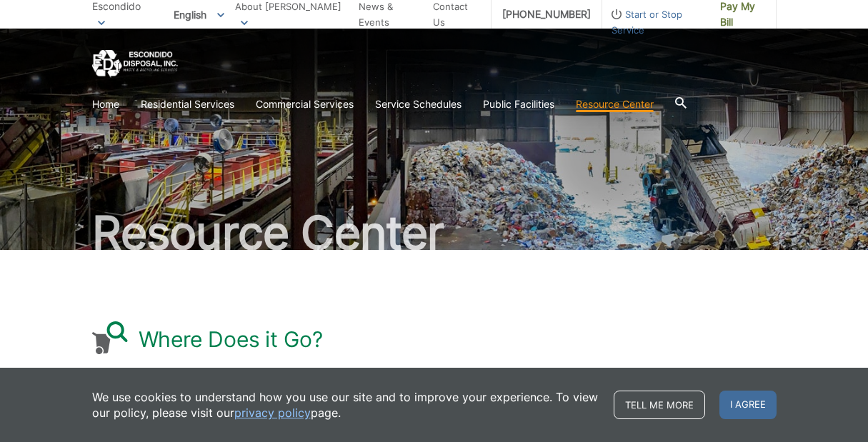  Describe the element at coordinates (304, 105) in the screenshot. I see `a: Commercial Services` at that location.